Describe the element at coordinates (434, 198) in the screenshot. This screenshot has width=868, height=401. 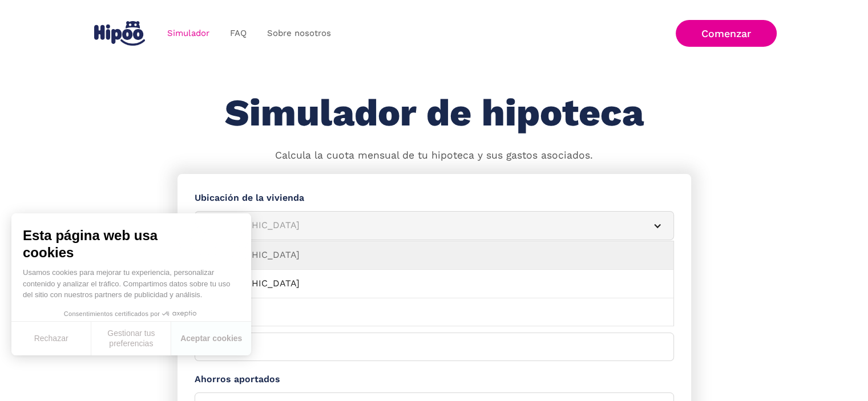
I see `label: Ubicación de la vivienda` at that location.